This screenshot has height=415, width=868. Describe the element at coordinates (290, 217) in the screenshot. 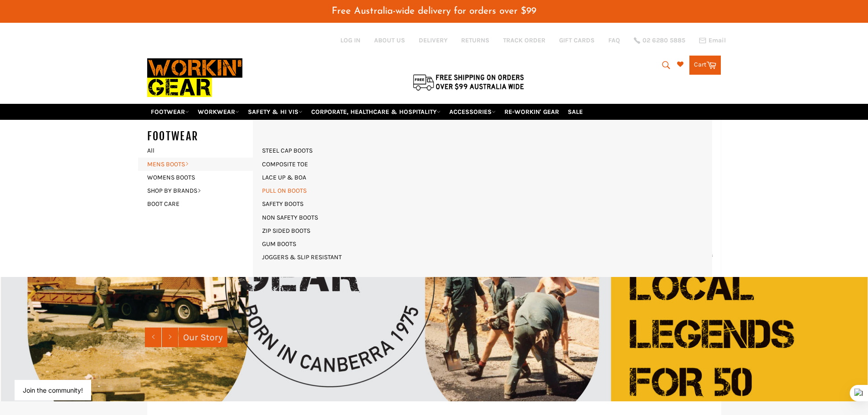

I see `a: NON SAFETY BOOTS` at that location.